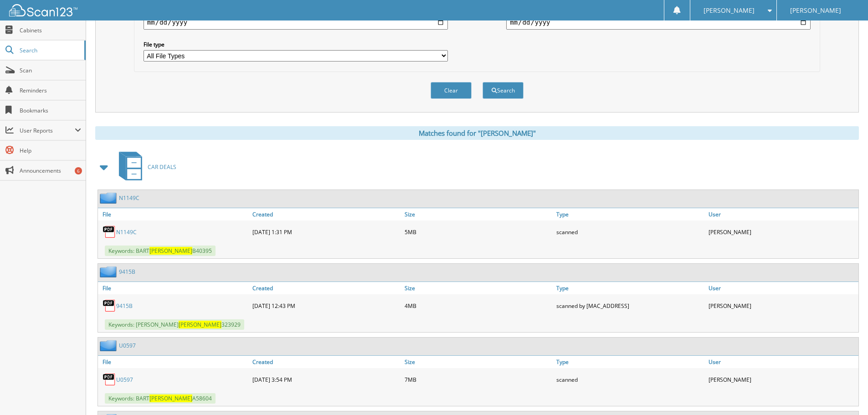 Image resolution: width=868 pixels, height=415 pixels. I want to click on div: 6, so click(78, 170).